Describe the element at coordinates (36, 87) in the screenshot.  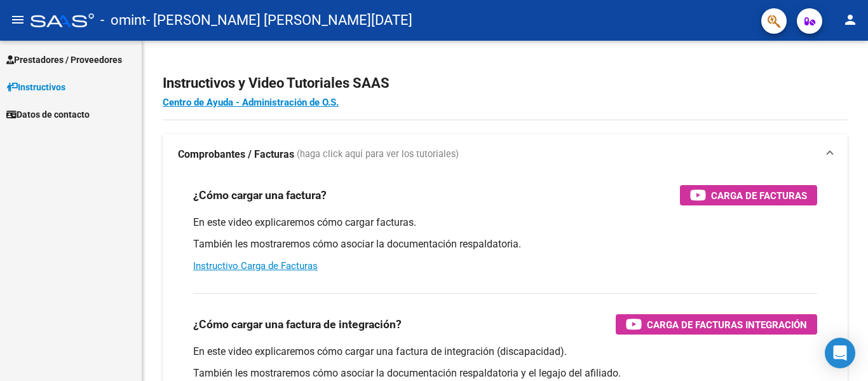
I see `span: Instructivos` at that location.